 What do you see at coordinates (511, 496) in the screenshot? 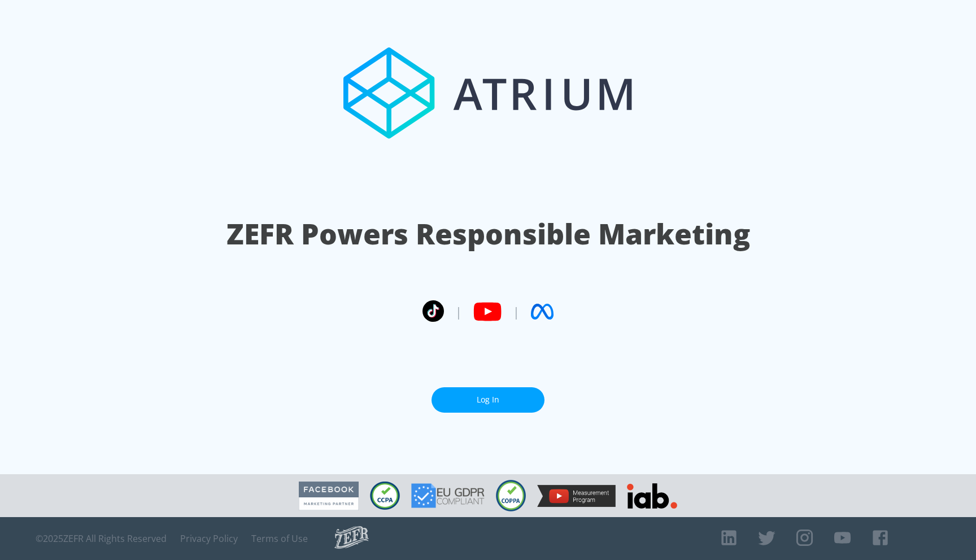
I see `img: COPPA Compliant` at bounding box center [511, 496].